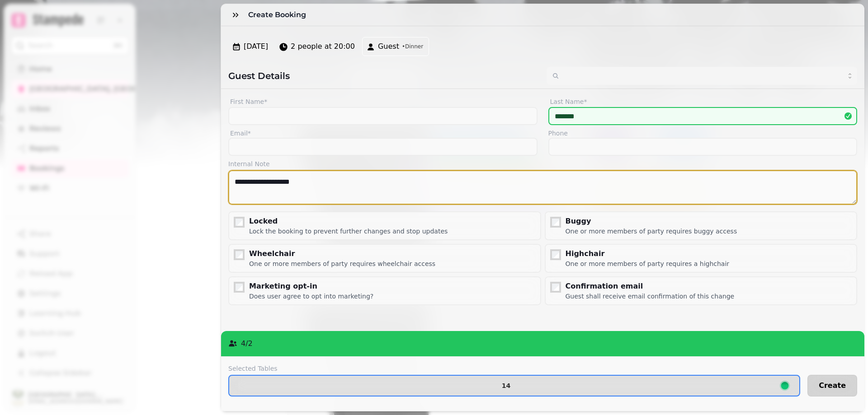 The height and width of the screenshot is (415, 868). Describe the element at coordinates (648, 264) in the screenshot. I see `div: One or more members of party requires a highchair` at that location.